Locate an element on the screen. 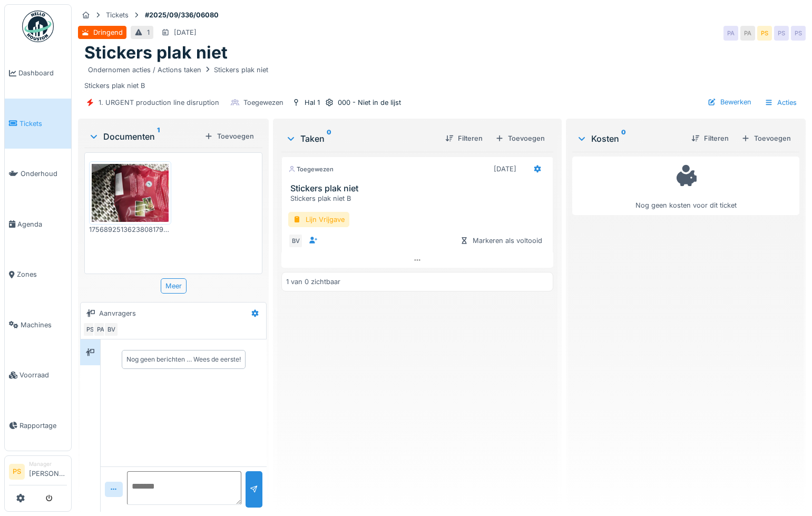 This screenshot has width=812, height=516. div: Manager is located at coordinates (48, 463).